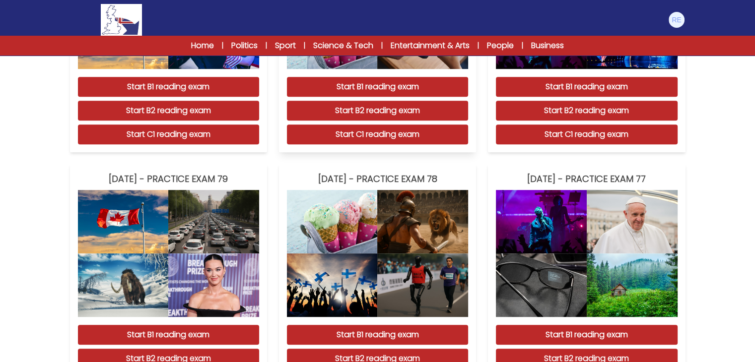 This screenshot has height=362, width=755. What do you see at coordinates (547, 46) in the screenshot?
I see `a: Business` at bounding box center [547, 46].